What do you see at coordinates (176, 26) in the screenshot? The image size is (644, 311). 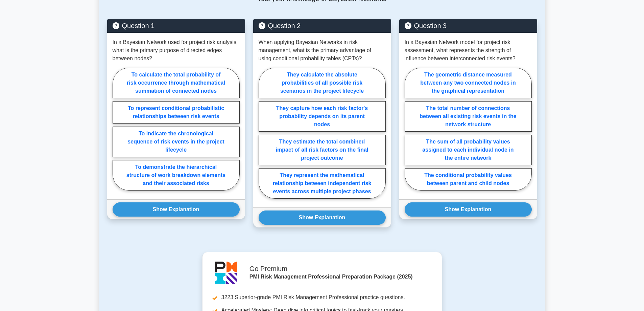 I see `h5: Question 1` at bounding box center [176, 26].